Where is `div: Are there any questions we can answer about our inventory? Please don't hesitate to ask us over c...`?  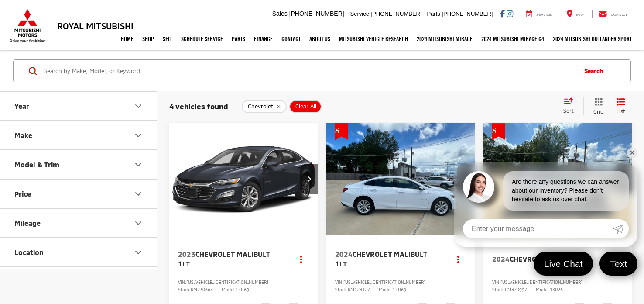 div: Are there any questions we can answer about our inventory? Please don't hesitate to ask us over c... is located at coordinates (566, 191).